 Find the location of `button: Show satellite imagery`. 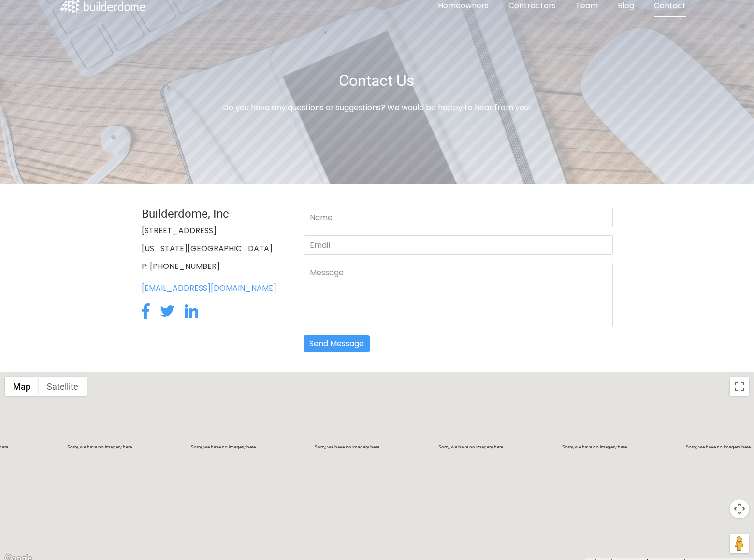

button: Show satellite imagery is located at coordinates (62, 387).